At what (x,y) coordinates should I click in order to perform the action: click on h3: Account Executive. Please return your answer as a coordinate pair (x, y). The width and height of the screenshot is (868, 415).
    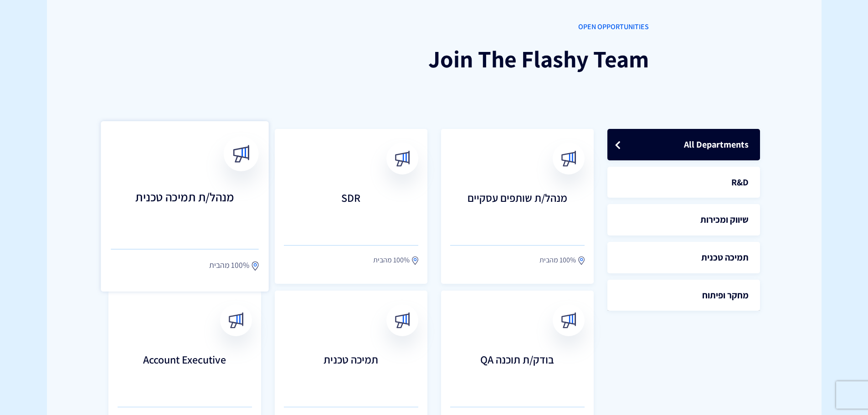
    Looking at the image, I should click on (184, 372).